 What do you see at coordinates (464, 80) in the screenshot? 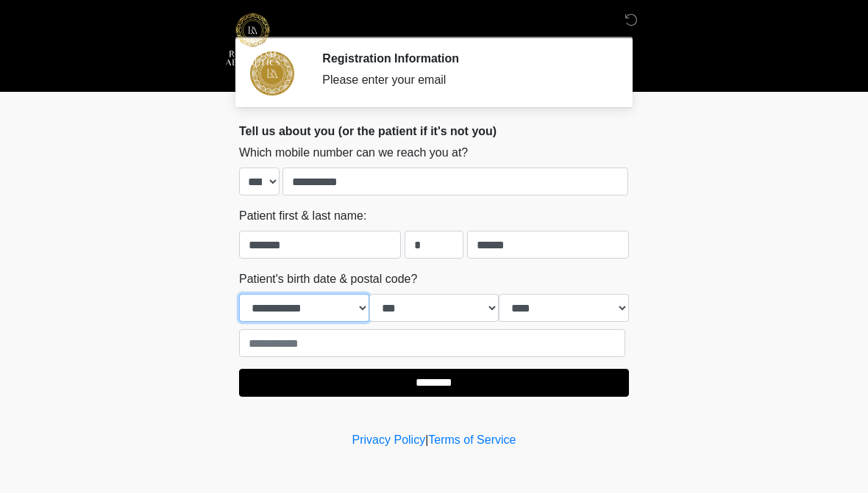
I see `div: Please enter your email` at bounding box center [464, 80].